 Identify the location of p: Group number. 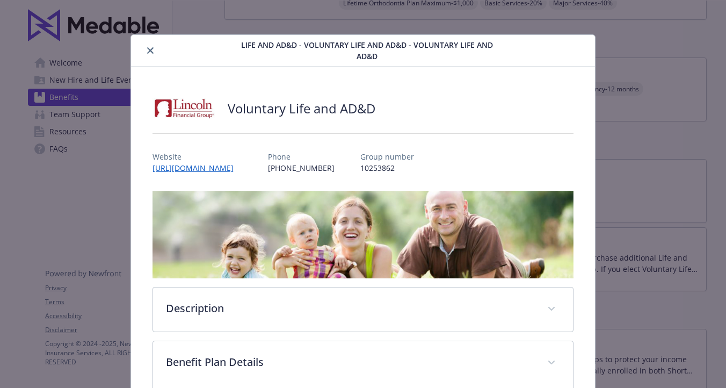
(387, 156).